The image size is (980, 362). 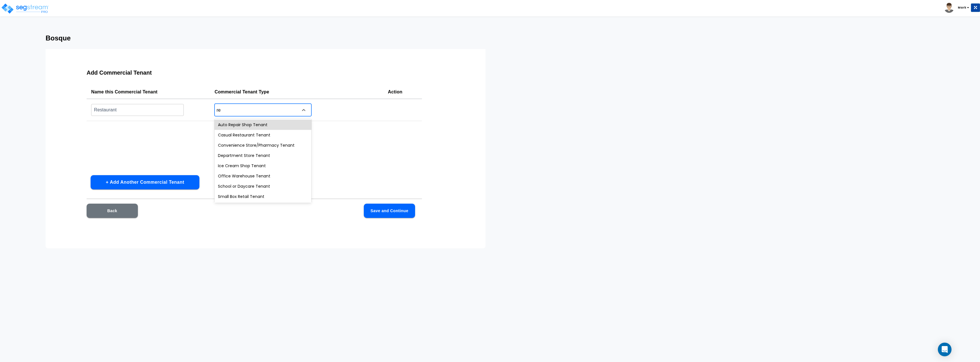 What do you see at coordinates (296, 92) in the screenshot?
I see `th: Commercial Tenant Type` at bounding box center [296, 92].